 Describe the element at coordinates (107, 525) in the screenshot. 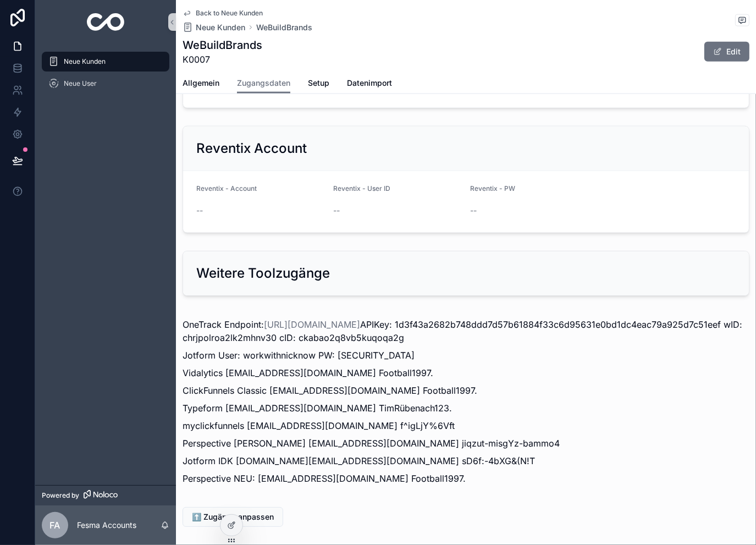

I see `p: Fesma Accounts` at that location.